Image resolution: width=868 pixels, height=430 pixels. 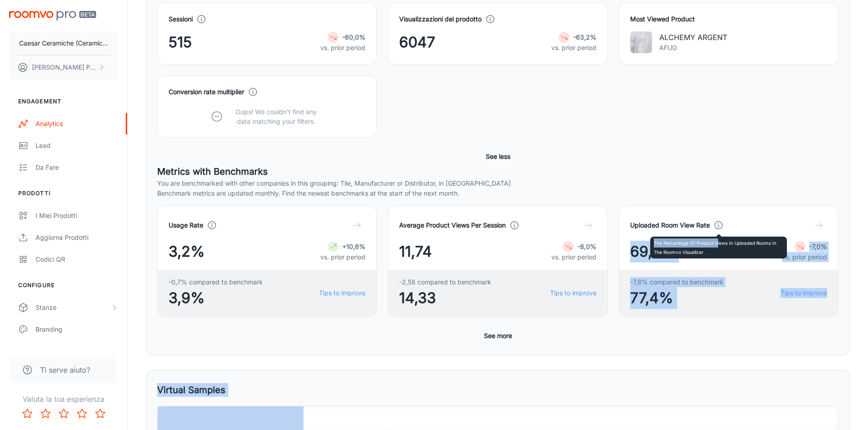 I want to click on h4: Visualizzazioni del prodotto, so click(x=440, y=19).